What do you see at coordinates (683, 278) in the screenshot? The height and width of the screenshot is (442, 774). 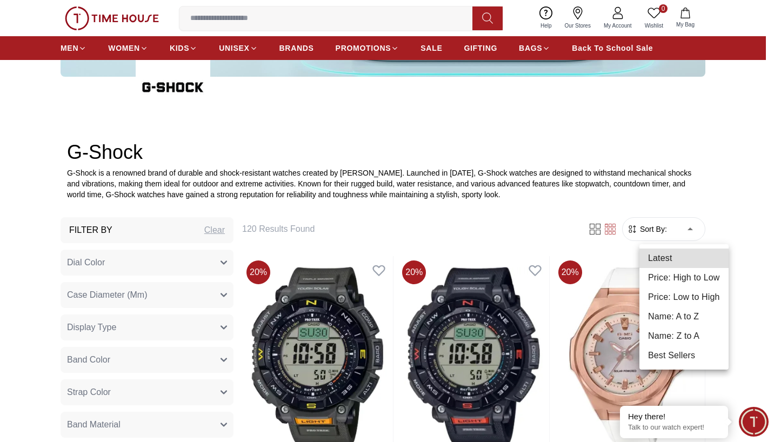 I see `li: Price: High to Low` at bounding box center [683, 278].